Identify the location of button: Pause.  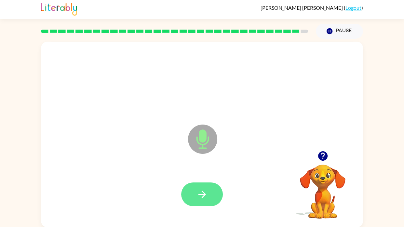
(339, 31).